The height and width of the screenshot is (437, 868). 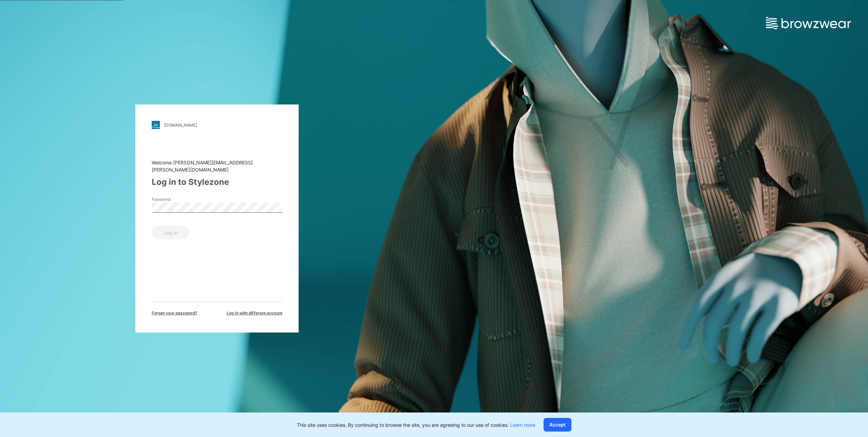 I want to click on span: Log in with different account, so click(x=255, y=313).